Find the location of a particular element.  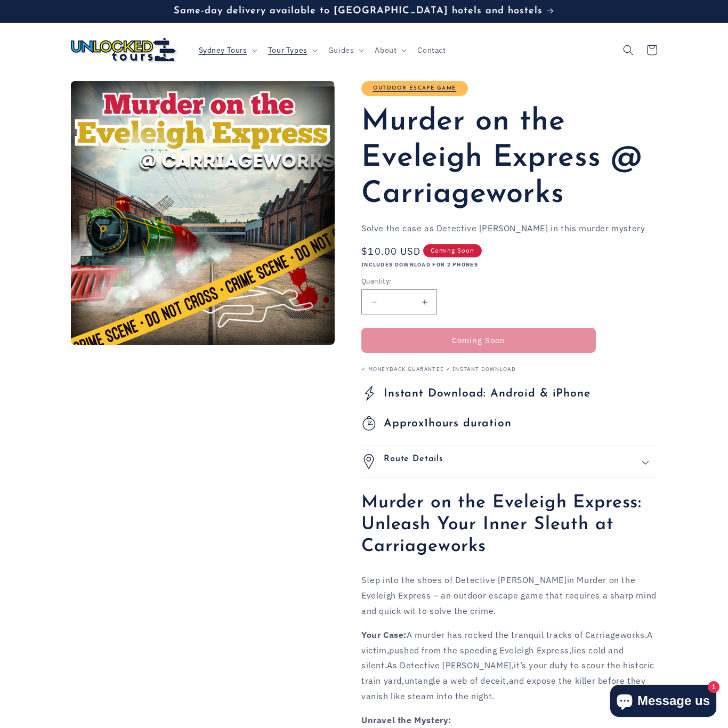

a: Unlocked Tours is located at coordinates (124, 49).